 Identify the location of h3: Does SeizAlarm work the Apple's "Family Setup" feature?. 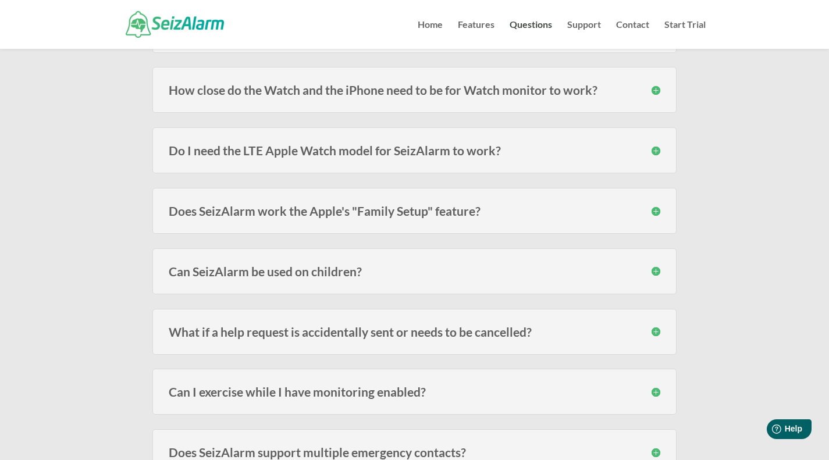
(414, 211).